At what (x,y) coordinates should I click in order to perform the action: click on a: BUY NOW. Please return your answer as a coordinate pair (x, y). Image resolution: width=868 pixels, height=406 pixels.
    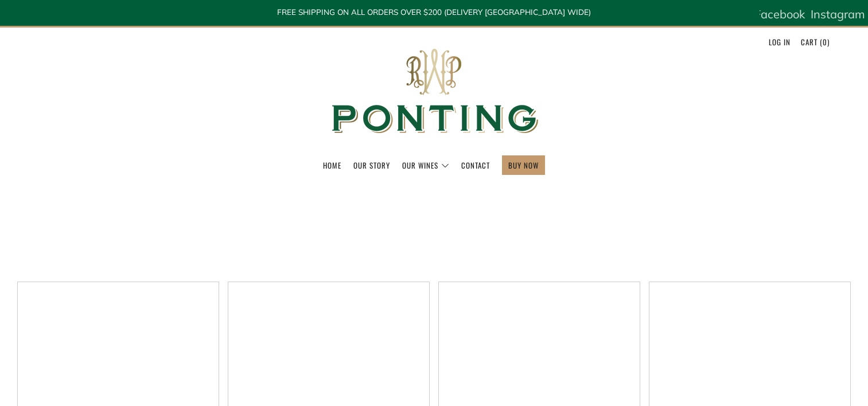
    Looking at the image, I should click on (523, 165).